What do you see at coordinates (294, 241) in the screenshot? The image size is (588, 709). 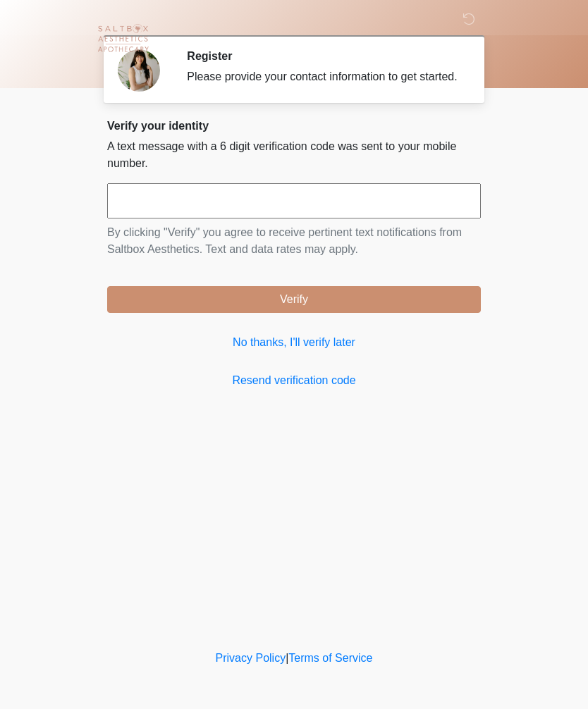 I see `p: By clicking "Verify" you agree to receive pertinent text notifications from Saltbox Aesthetics. T...` at bounding box center [294, 241].